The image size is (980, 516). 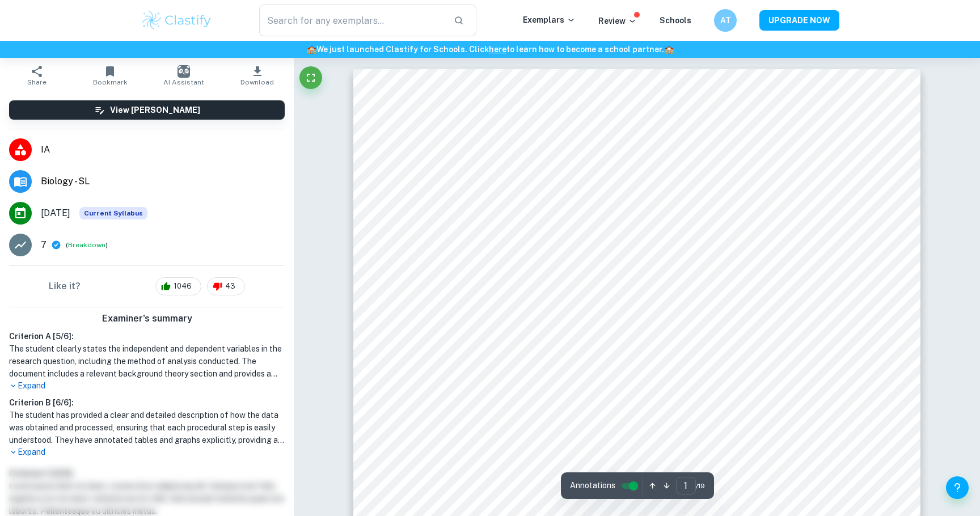 I want to click on h6: Criterion B [ 6 / 6 ]:, so click(x=147, y=403).